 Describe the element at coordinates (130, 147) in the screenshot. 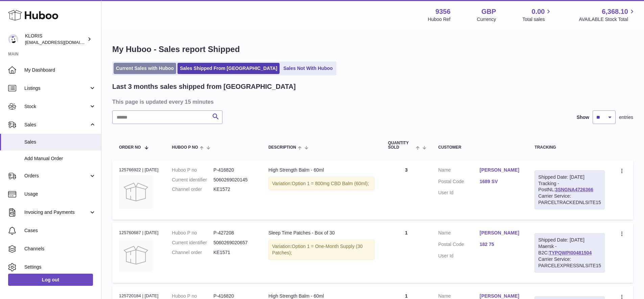

I see `span: Order No` at that location.